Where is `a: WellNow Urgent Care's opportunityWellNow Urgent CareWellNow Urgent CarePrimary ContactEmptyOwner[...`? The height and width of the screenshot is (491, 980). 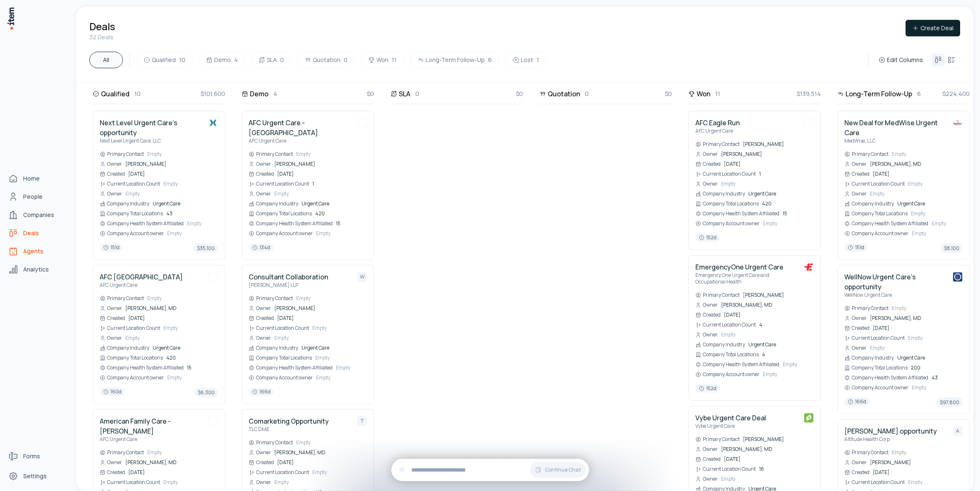 a: WellNow Urgent Care's opportunityWellNow Urgent CareWellNow Urgent CarePrimary ContactEmptyOwner[... is located at coordinates (903, 339).